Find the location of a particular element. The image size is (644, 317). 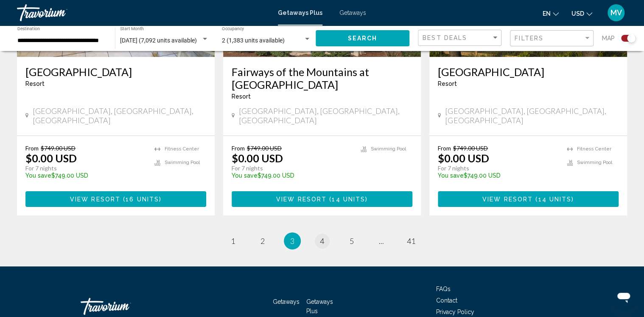

button: Change currency is located at coordinates (582, 13).